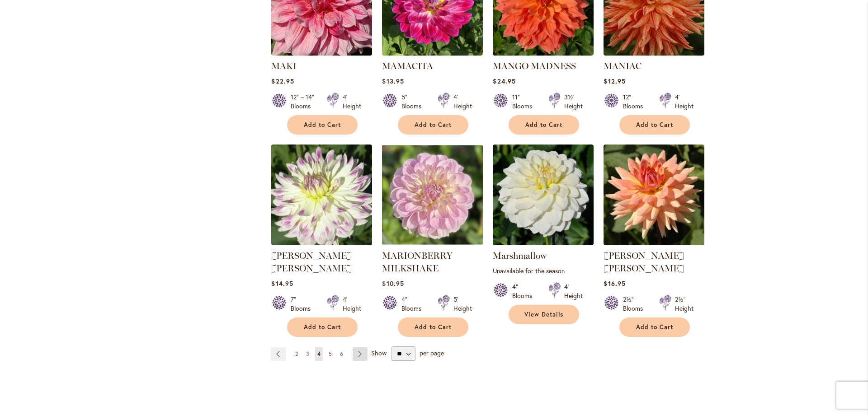  Describe the element at coordinates (543, 53) in the screenshot. I see `a: Mango Madness` at that location.